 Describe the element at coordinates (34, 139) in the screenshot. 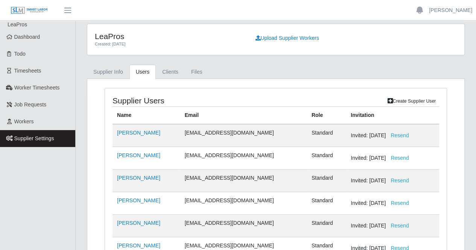

I see `span: Supplier Settings` at that location.